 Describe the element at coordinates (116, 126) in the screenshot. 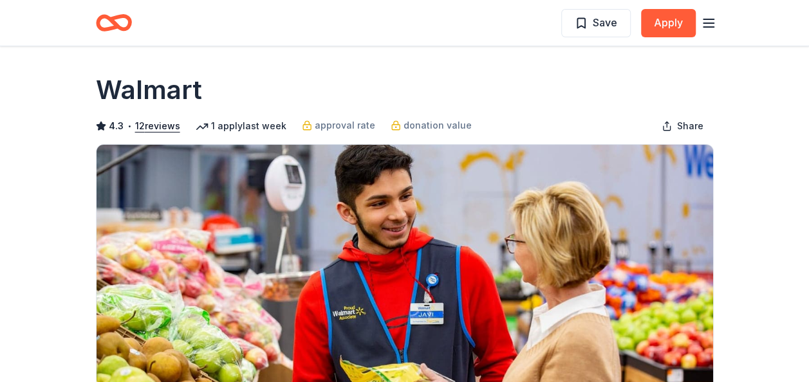

I see `span: 4.3` at that location.